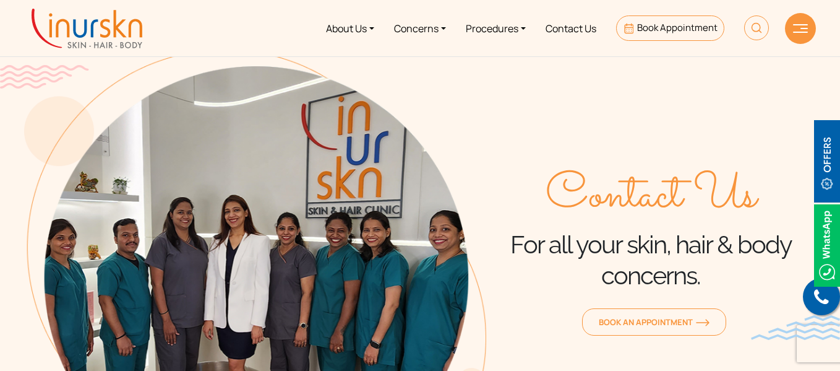 The height and width of the screenshot is (371, 840). What do you see at coordinates (651, 196) in the screenshot?
I see `span: Contact Us` at bounding box center [651, 196].